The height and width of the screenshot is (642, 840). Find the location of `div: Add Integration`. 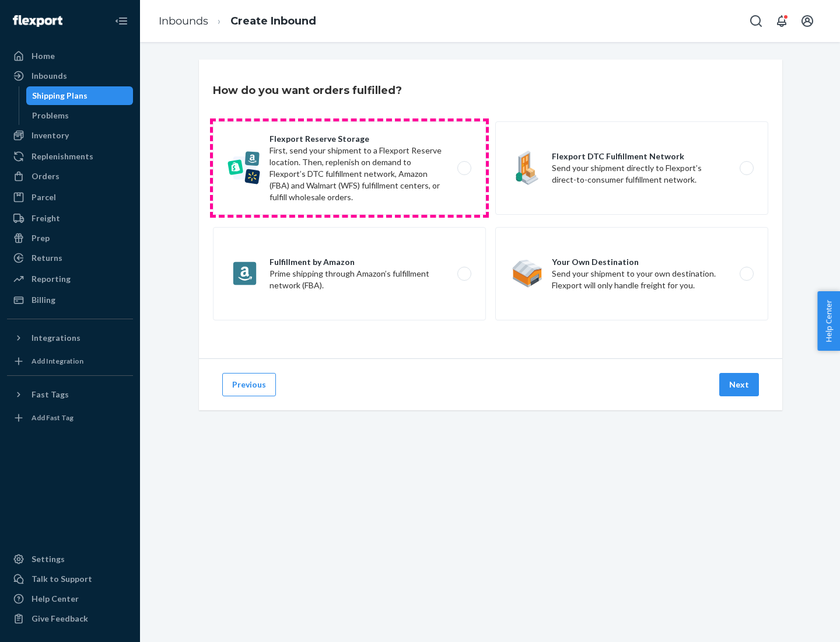

div: Add Integration is located at coordinates (57, 361).